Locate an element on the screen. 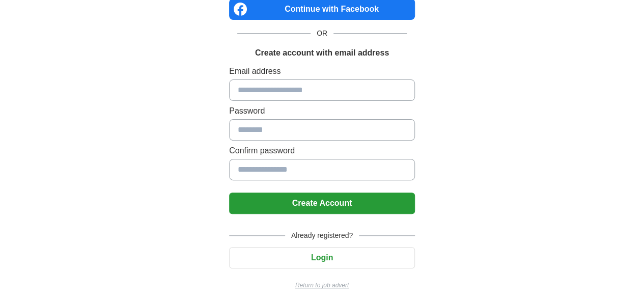 This screenshot has width=644, height=298. a: Return to job advert is located at coordinates (322, 285).